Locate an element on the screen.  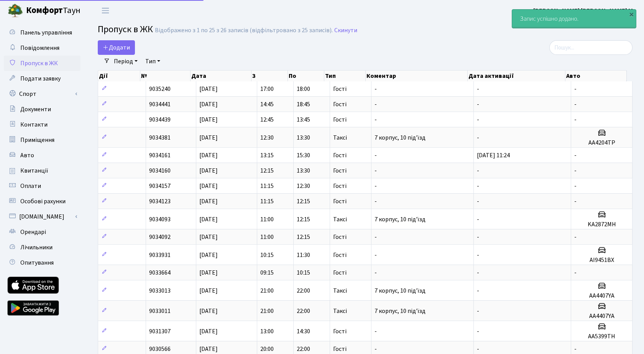
span: 9034093 is located at coordinates (160, 220).